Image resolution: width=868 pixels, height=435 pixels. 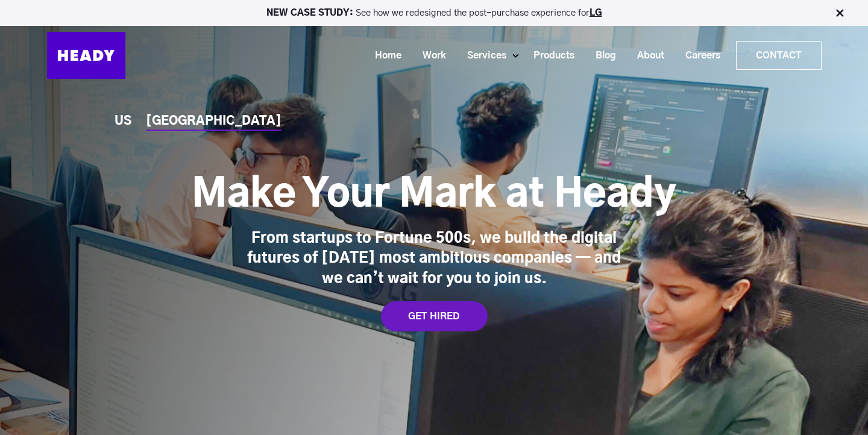 What do you see at coordinates (86, 55) in the screenshot?
I see `img: Heady_Logo_Web-01 (1)` at bounding box center [86, 55].